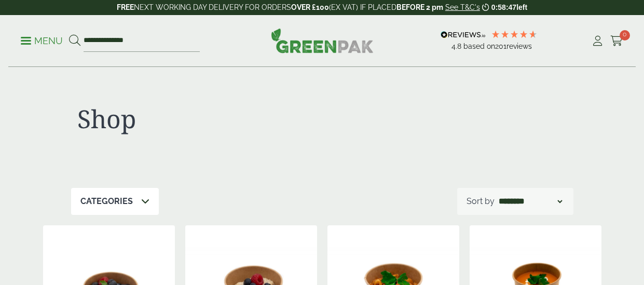 The height and width of the screenshot is (285, 644). Describe the element at coordinates (197, 119) in the screenshot. I see `h1: Shop` at that location.